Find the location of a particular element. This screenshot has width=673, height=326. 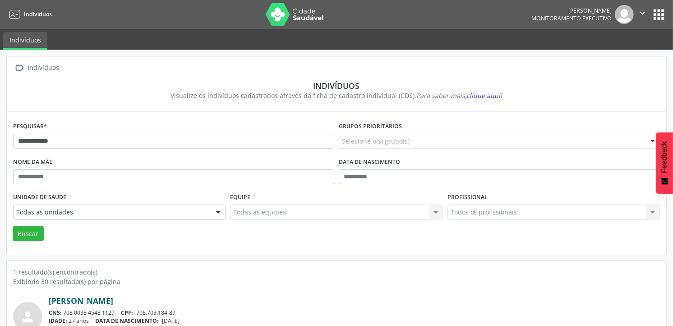

div: 1 resultado(s) encontrado(s) is located at coordinates (337, 272).